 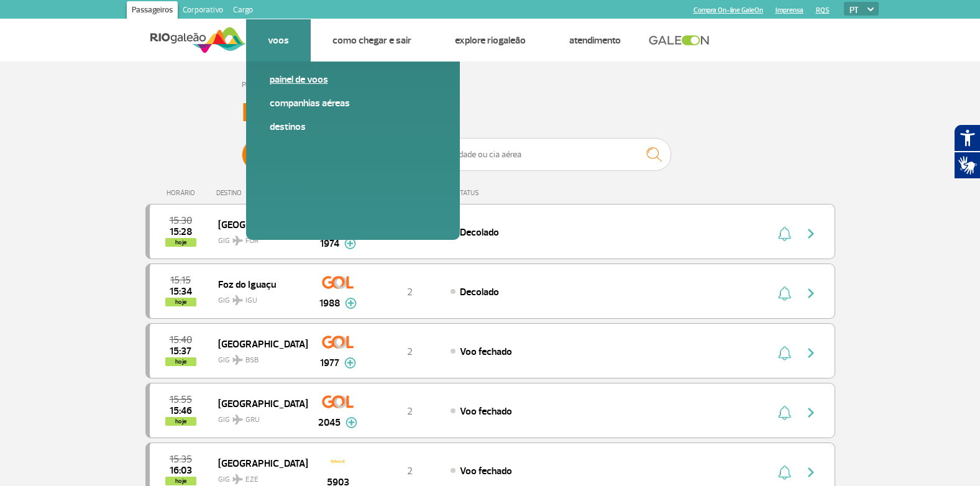 What do you see at coordinates (181, 292) in the screenshot?
I see `span: 2025-10-01 15:34:00` at bounding box center [181, 292].